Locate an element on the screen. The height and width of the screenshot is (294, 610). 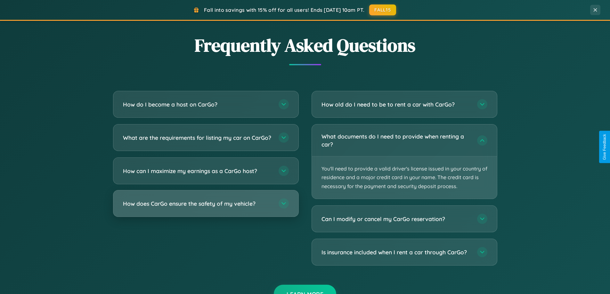
p: You'll need to provide a valid driver's license issued in your country of residence and a major c... is located at coordinates (405, 178).